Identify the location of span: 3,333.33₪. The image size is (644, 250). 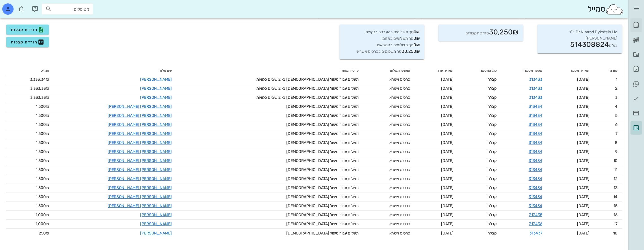
(40, 97).